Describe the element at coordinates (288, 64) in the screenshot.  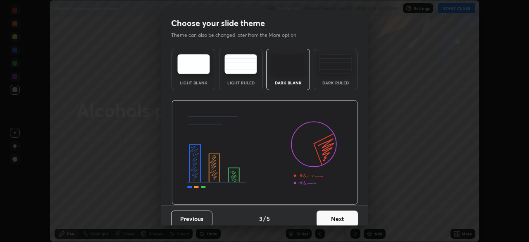
I see `img: darkTheme.f0cc69e5.svg` at that location.